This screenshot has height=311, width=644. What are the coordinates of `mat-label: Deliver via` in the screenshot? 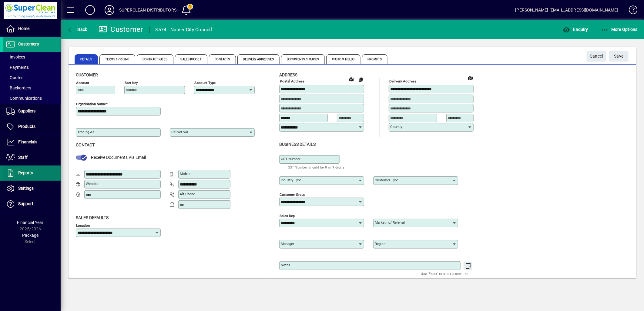 It's located at (179, 132).